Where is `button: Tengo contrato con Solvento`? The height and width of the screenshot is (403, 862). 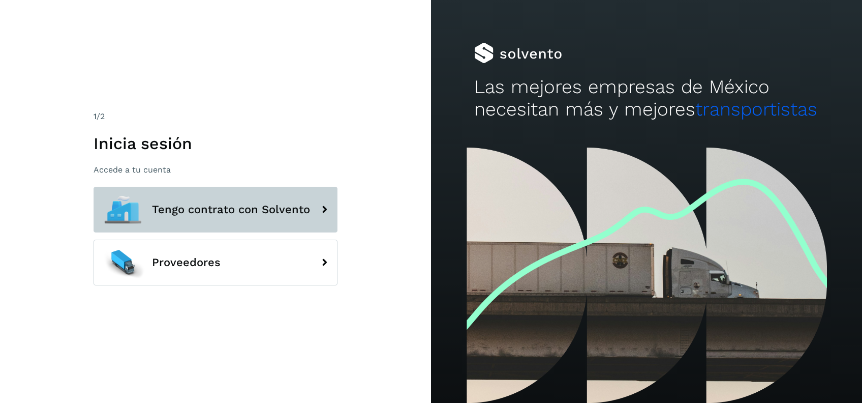
button: Tengo contrato con Solvento is located at coordinates (215, 209).